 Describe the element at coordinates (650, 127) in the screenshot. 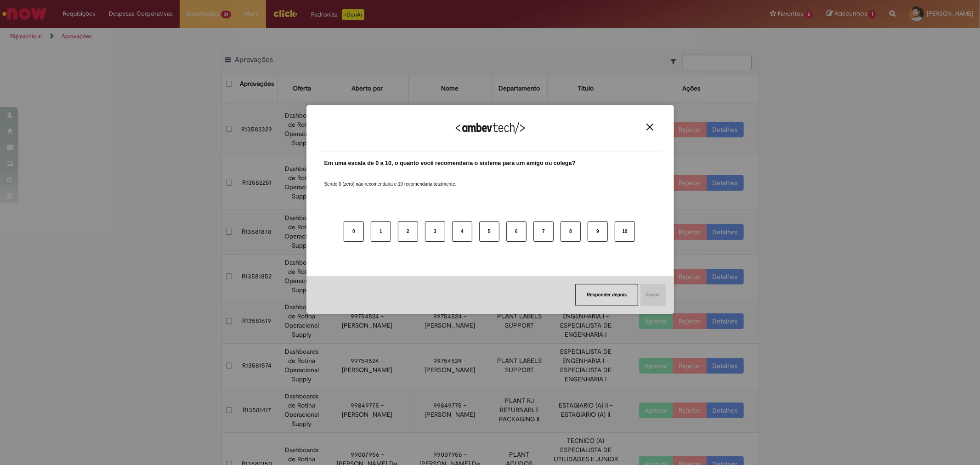

I see `button: Close` at that location.